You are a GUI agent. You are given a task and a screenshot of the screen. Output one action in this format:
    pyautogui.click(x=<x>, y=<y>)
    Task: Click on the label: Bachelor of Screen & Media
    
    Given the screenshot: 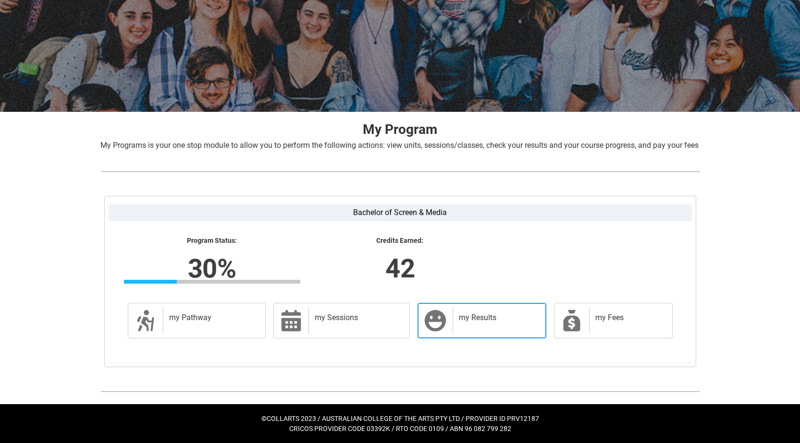 What is the action you would take?
    pyautogui.click(x=400, y=213)
    